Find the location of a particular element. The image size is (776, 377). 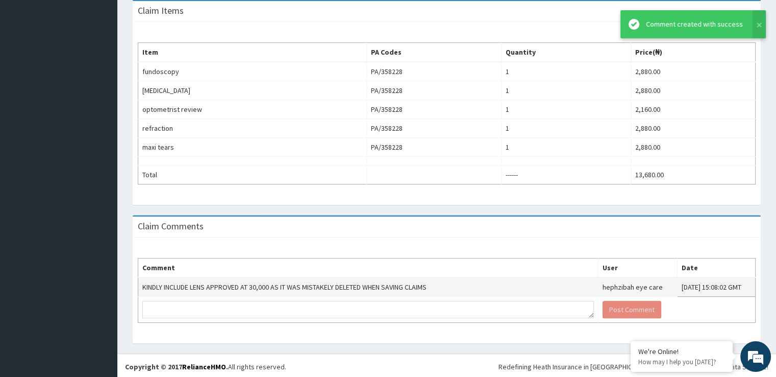

p: How may I help you today? is located at coordinates (682, 361).